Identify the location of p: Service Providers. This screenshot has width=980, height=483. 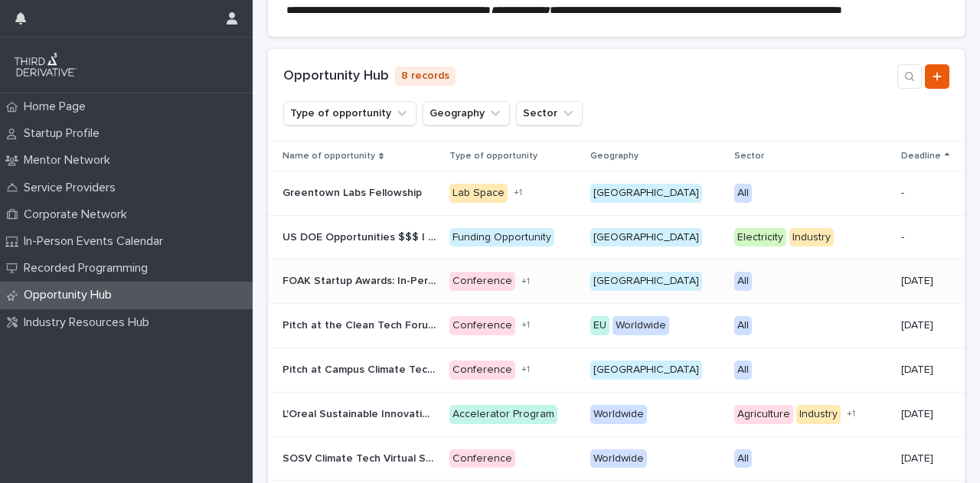
(73, 188).